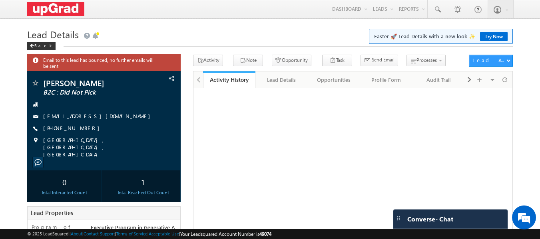 The image size is (540, 239). What do you see at coordinates (53, 34) in the screenshot?
I see `span: Lead Details` at bounding box center [53, 34].